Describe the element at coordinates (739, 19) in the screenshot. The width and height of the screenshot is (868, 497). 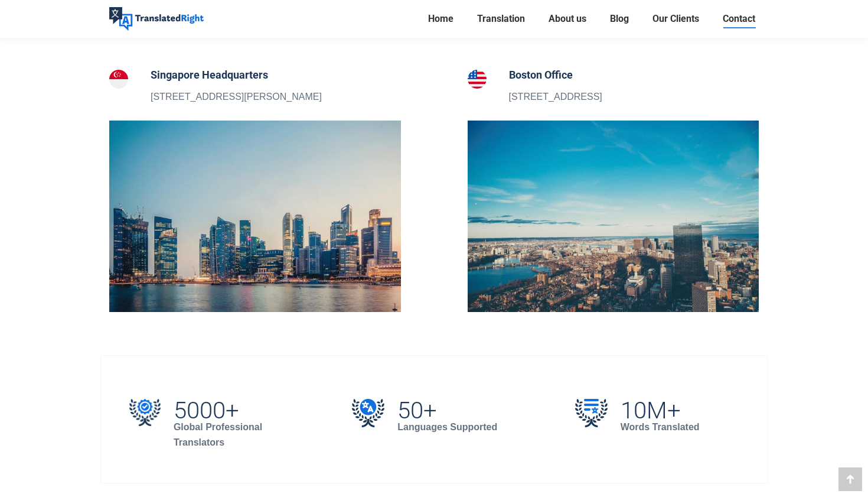
I see `span: Contact` at that location.